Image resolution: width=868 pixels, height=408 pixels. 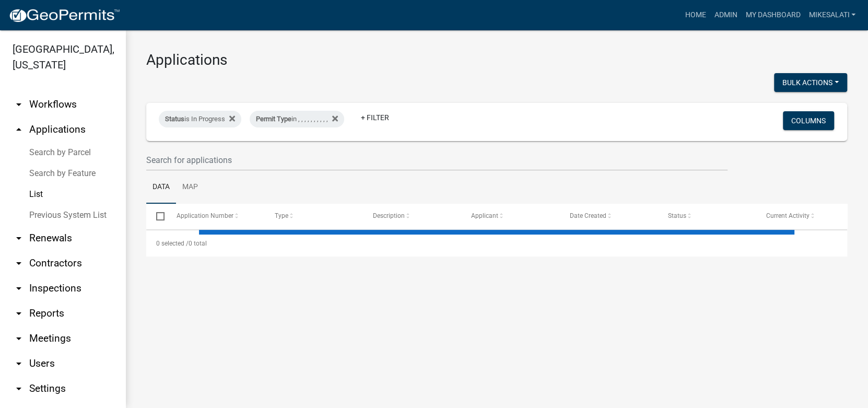 What do you see at coordinates (314, 216) in the screenshot?
I see `datatable-header-cell: Type` at bounding box center [314, 216].